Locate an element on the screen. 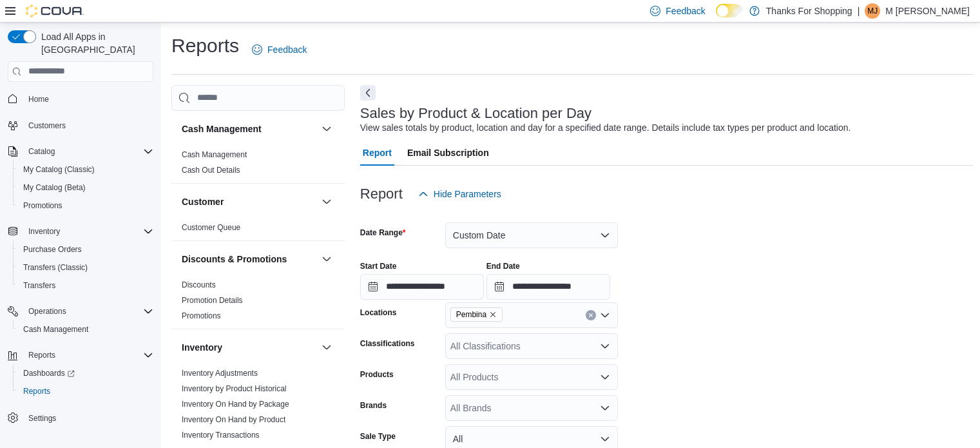 The height and width of the screenshot is (448, 980). h3: Sales by Product & Location per Day is located at coordinates (476, 113).